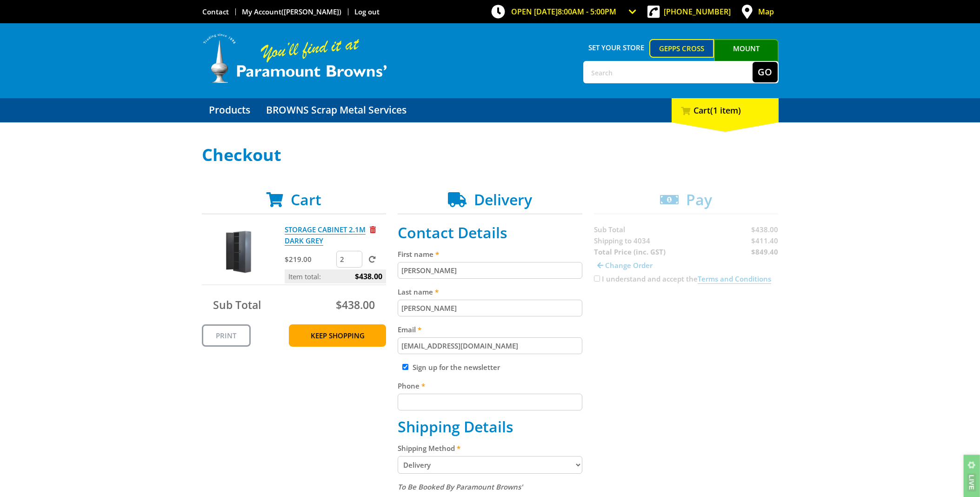  Describe the element at coordinates (490, 465) in the screenshot. I see `select: Please select a shipping method.` at that location.